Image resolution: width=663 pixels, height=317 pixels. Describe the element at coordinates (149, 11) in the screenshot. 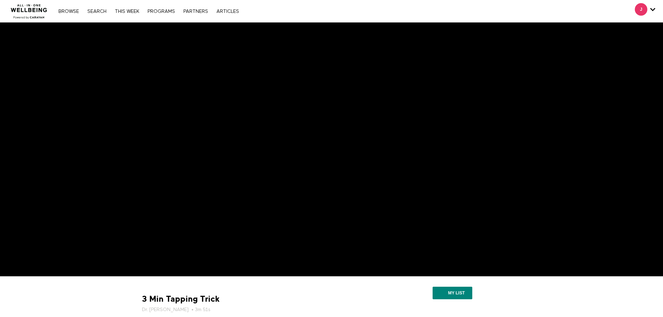

I see `nav: Primary` at that location.